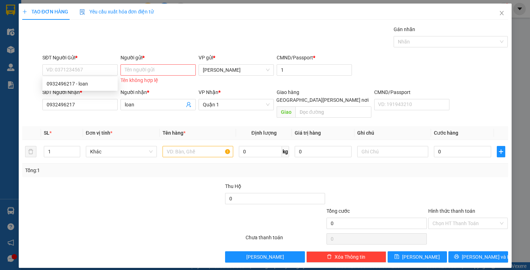  What do you see at coordinates (501, 152) in the screenshot?
I see `button: plus` at bounding box center [501, 152].